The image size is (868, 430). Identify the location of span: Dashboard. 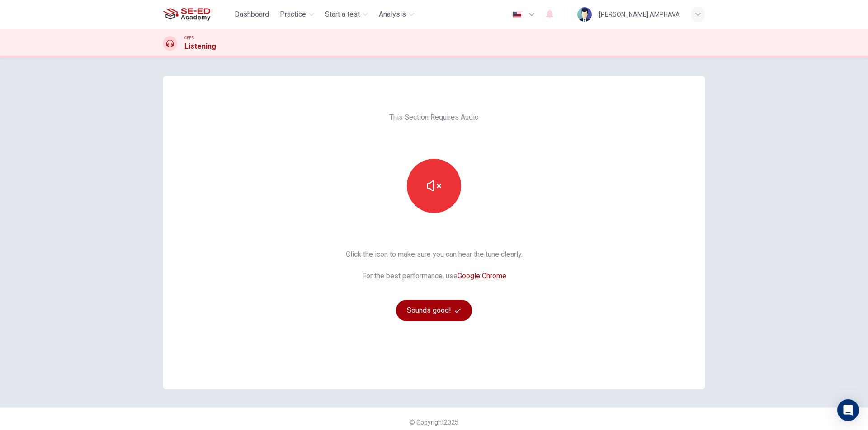
(252, 14).